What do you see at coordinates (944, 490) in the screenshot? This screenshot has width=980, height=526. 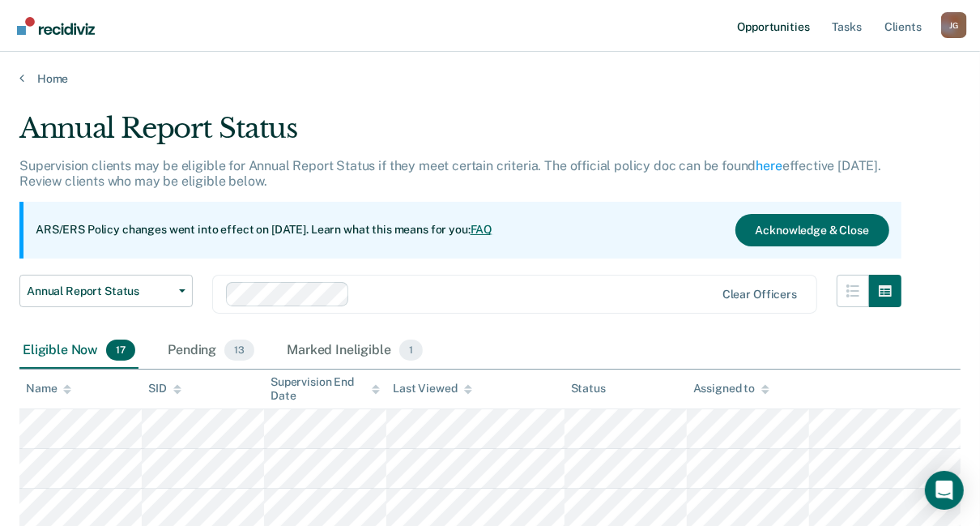 I see `div: Open Intercom Messenger` at bounding box center [944, 490].